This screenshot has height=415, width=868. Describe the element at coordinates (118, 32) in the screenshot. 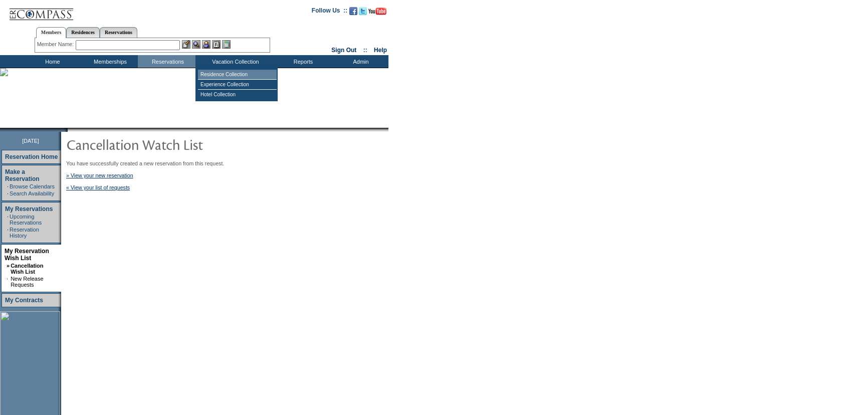

I see `a: Reservations` at that location.